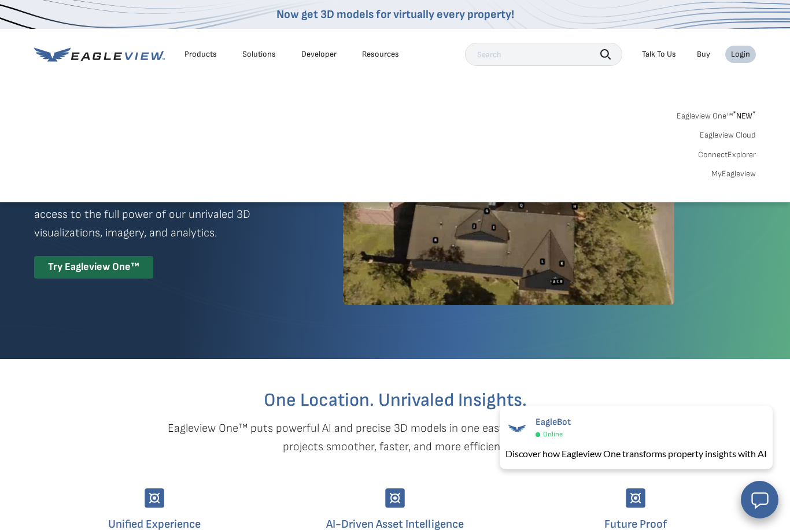 This screenshot has width=790, height=530. Describe the element at coordinates (395, 438) in the screenshot. I see `p: Eagleview One™ puts powerful AI and precise 3D models in one easy platform—making your projects s...` at that location.